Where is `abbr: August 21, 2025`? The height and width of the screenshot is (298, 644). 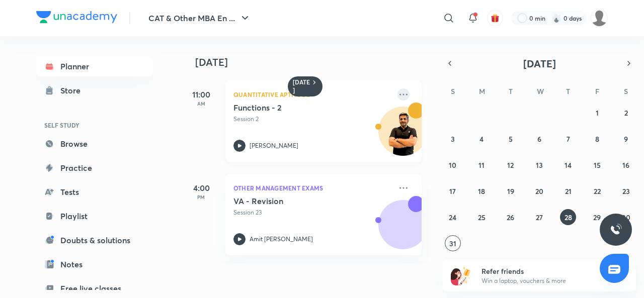 abbr: August 21, 2025 is located at coordinates (568, 191).